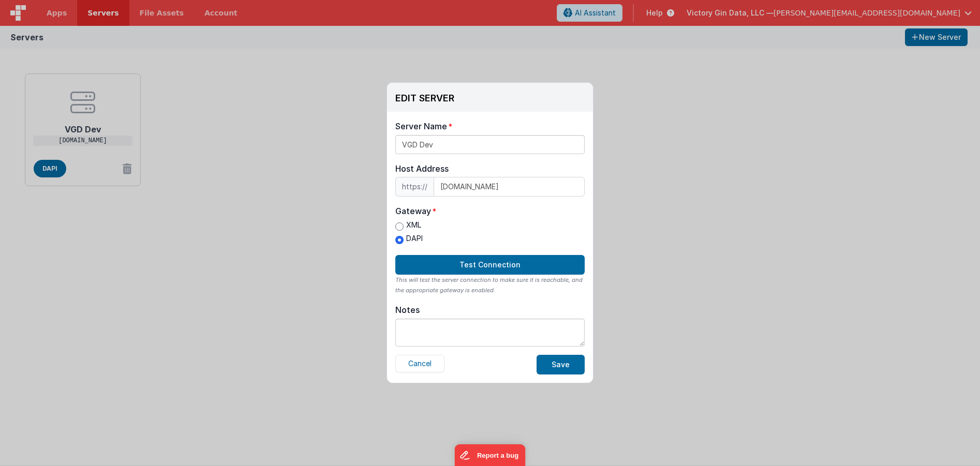 This screenshot has width=980, height=466. I want to click on h3: EDIT SERVER, so click(425, 98).